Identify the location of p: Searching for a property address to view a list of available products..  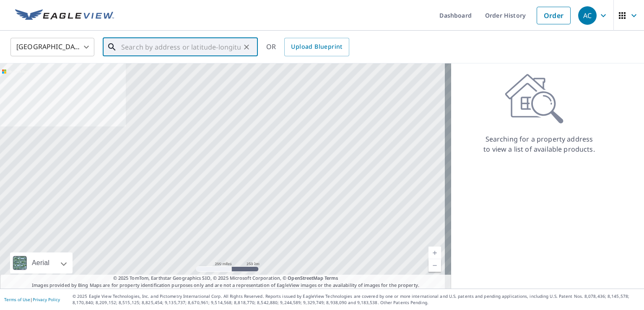
(540, 144).